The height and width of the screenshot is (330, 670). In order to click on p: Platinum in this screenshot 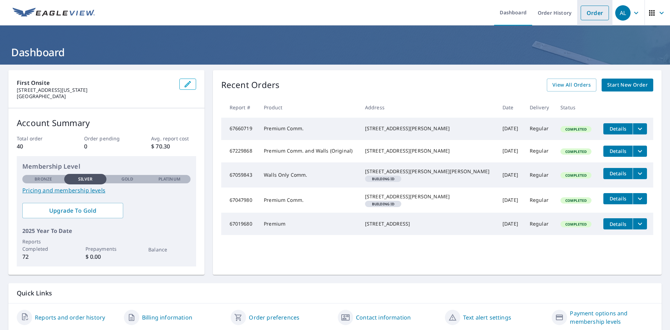, I will do `click(169, 179)`.